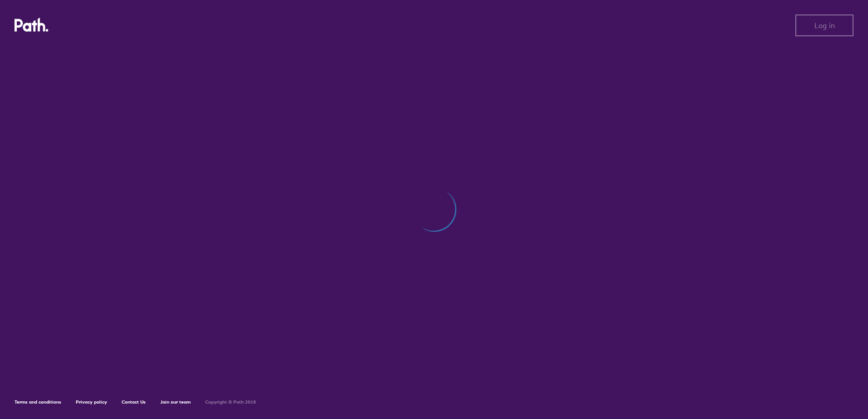 Image resolution: width=868 pixels, height=419 pixels. What do you see at coordinates (175, 402) in the screenshot?
I see `a: Join our team` at bounding box center [175, 402].